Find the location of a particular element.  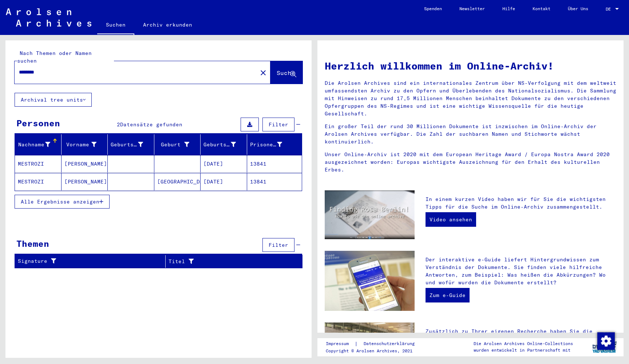

a: Video ansehen is located at coordinates (451, 220).